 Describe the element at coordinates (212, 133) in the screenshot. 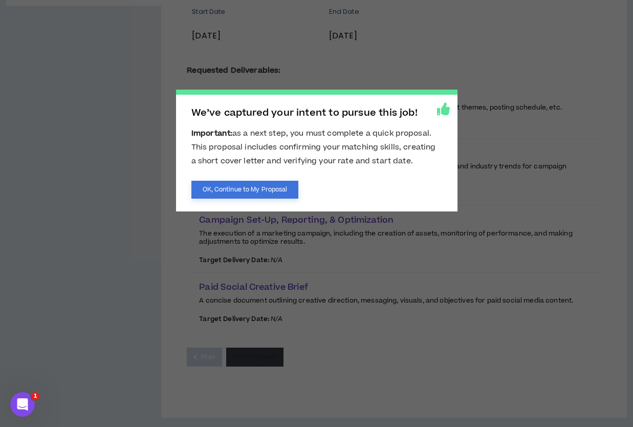

I see `b: Important:` at that location.